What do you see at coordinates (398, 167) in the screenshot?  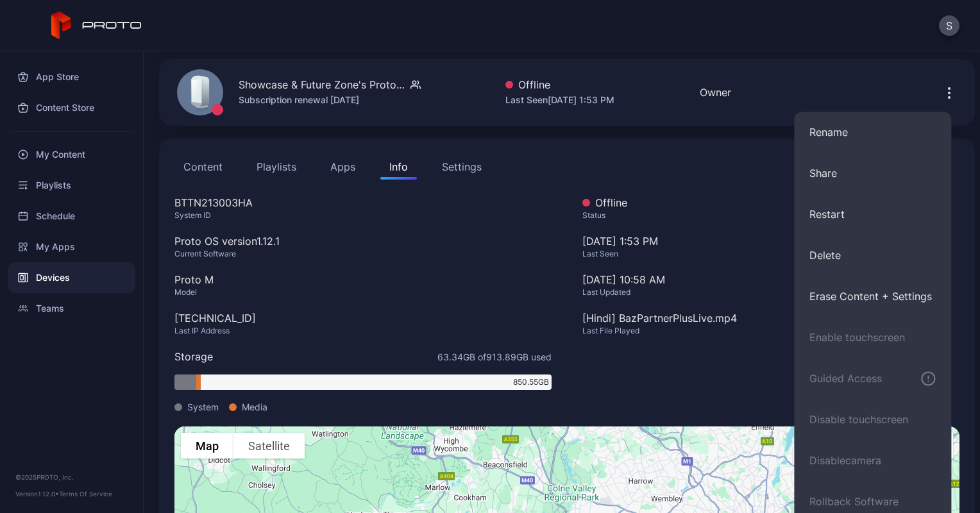 I see `button: Info` at bounding box center [398, 167].